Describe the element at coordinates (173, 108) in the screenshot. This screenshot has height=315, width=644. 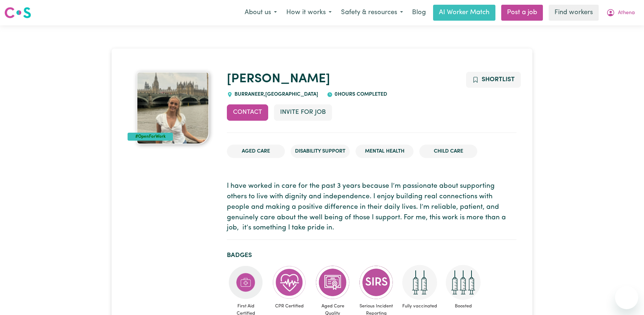
I see `a: Jade 's profile picture'#OpenForWork` at that location.